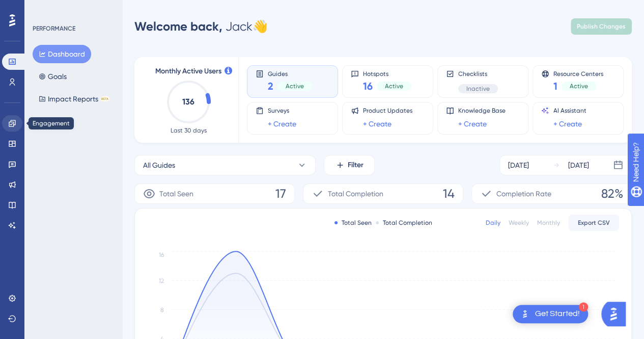 This screenshot has width=644, height=339. Describe the element at coordinates (524, 194) in the screenshot. I see `span: Completion Rate` at that location.